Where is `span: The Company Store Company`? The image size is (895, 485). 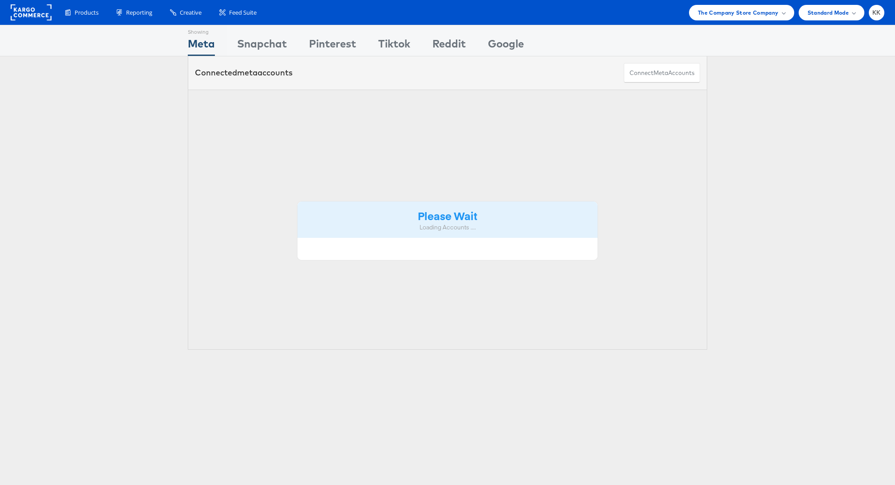
span: The Company Store Company is located at coordinates (738, 12).